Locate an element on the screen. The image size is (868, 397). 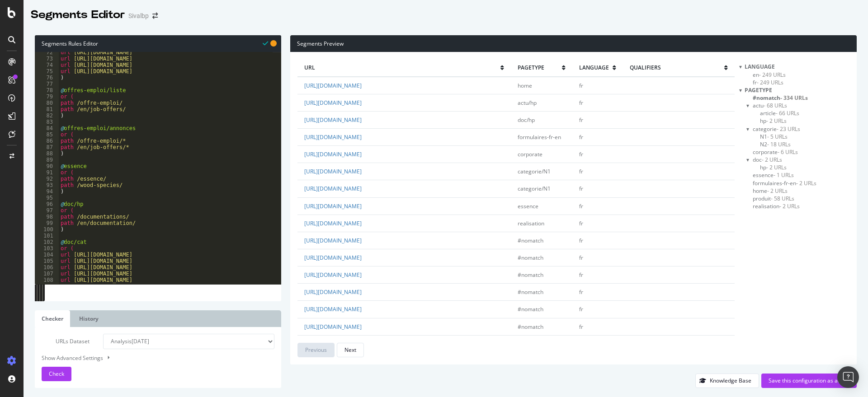
span: Click to filter pagetype on produit is located at coordinates (774, 198).